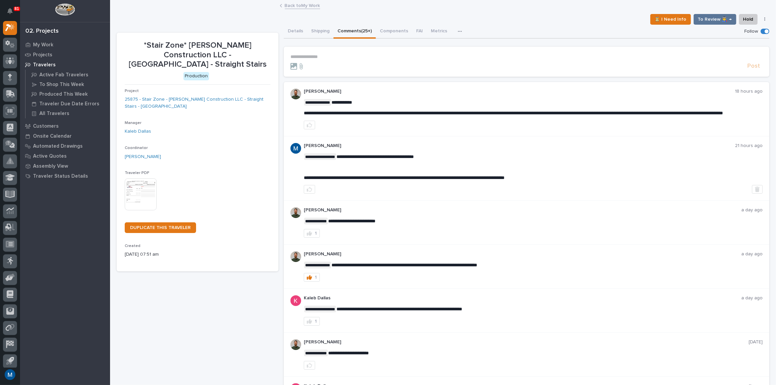  I want to click on a: To Shop This Week, so click(68, 84).